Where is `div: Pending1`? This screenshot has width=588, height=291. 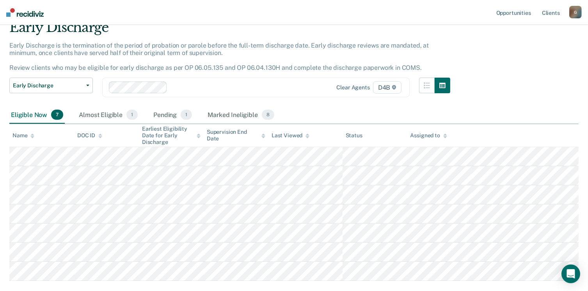 div: Pending1 is located at coordinates (172, 115).